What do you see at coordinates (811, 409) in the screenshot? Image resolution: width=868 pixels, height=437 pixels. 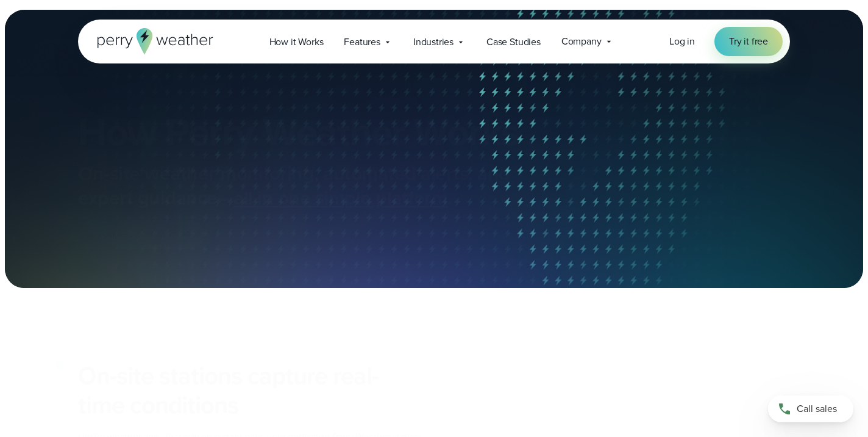 I see `a: Call sales` at bounding box center [811, 409].